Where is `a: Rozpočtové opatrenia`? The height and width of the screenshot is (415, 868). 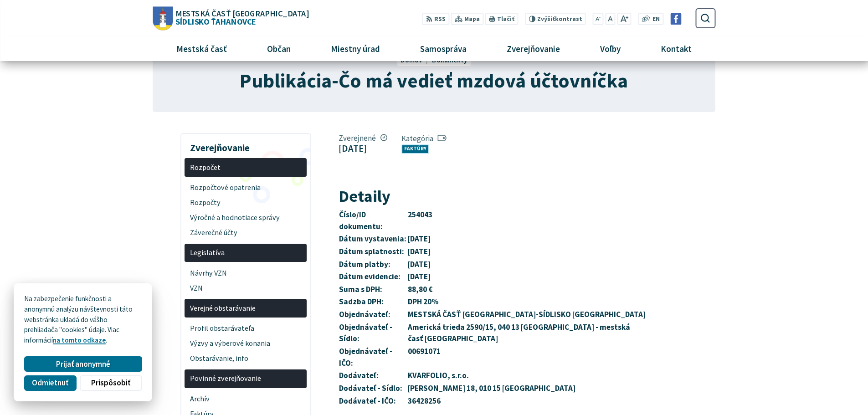 a: Rozpočtové opatrenia is located at coordinates (246, 187).